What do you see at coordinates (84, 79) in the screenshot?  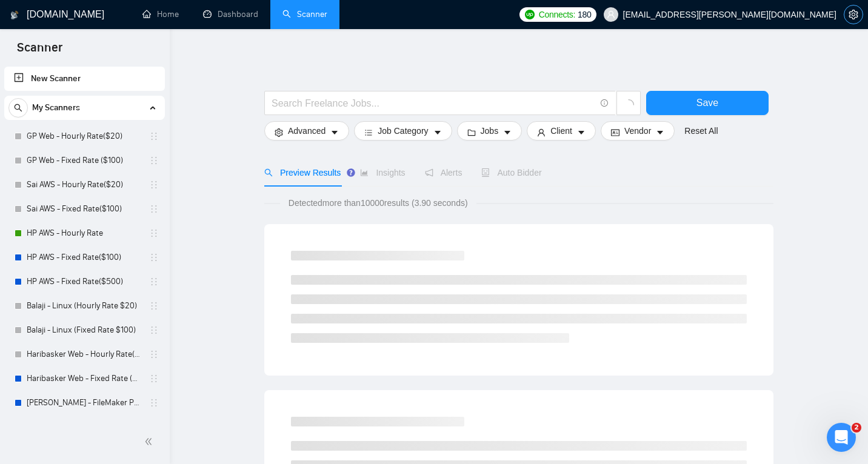 I see `li: New Scanner` at bounding box center [84, 79].